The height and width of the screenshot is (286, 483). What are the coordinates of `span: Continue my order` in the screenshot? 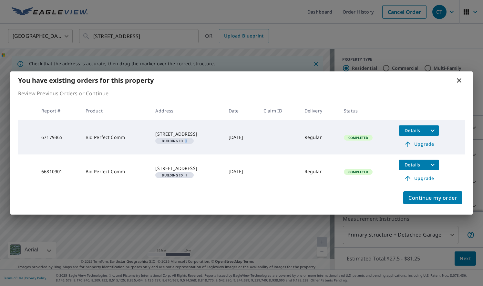 It's located at (432, 198).